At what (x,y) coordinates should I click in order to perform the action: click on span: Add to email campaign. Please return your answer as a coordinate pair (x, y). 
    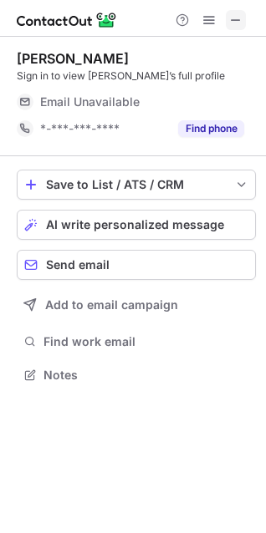
    Looking at the image, I should click on (111, 305).